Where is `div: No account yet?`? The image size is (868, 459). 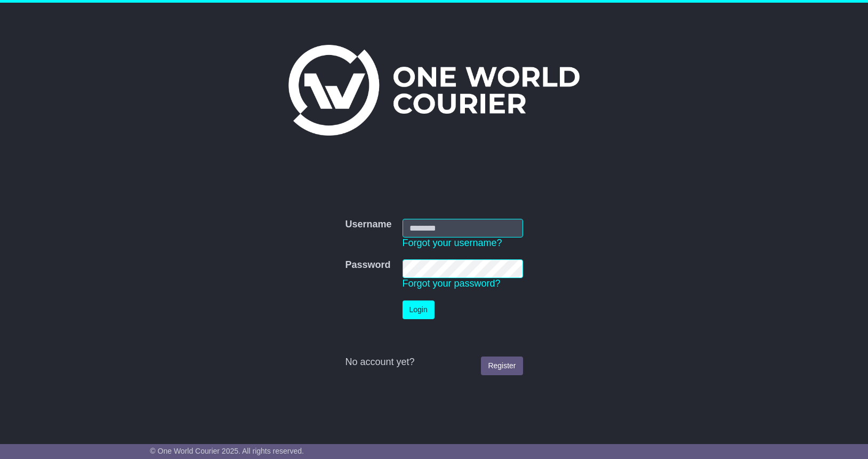
div: No account yet? is located at coordinates (433, 362).